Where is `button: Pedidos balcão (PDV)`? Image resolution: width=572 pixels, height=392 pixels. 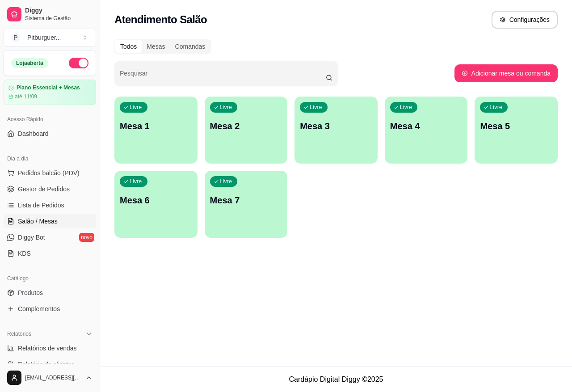 button: Pedidos balcão (PDV) is located at coordinates (49, 173).